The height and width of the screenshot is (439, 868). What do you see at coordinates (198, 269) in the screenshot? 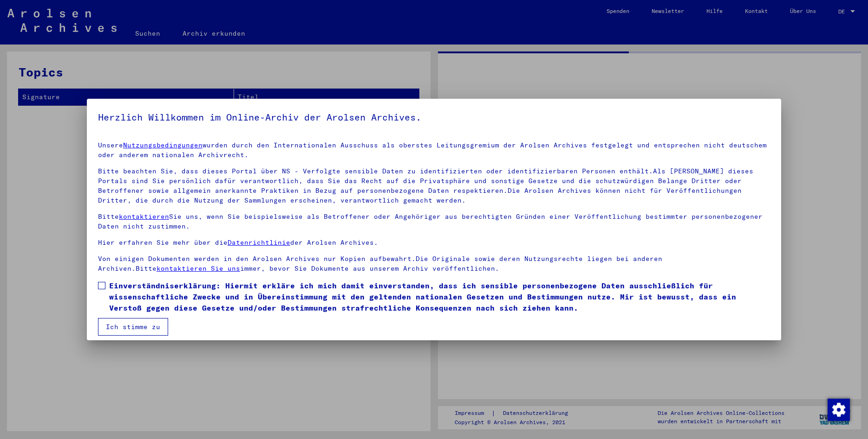
I see `a: kontaktieren Sie uns` at bounding box center [198, 269].